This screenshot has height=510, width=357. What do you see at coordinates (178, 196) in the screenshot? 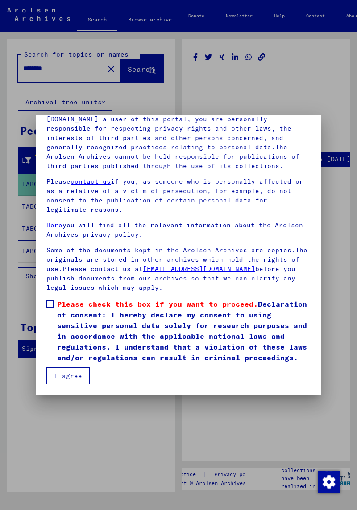
I see `p: Please if you, as someone who is personally affected or as a relative of a victim of persecution,...` at bounding box center [178, 196].